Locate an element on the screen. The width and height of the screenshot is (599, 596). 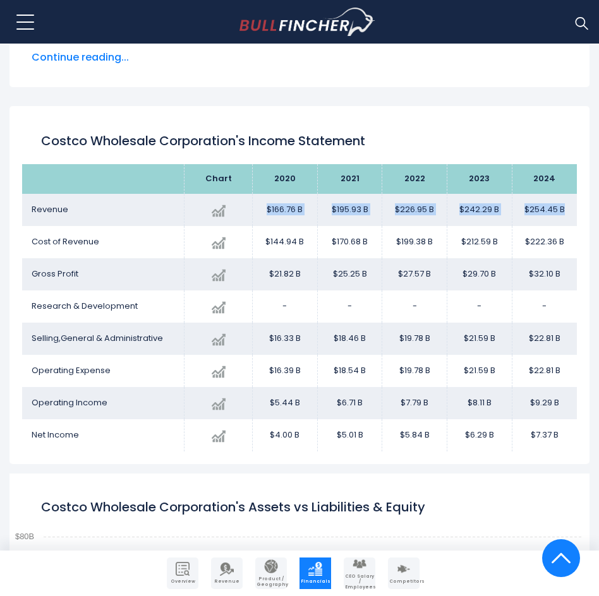
td: $7.37 B is located at coordinates (544, 435).